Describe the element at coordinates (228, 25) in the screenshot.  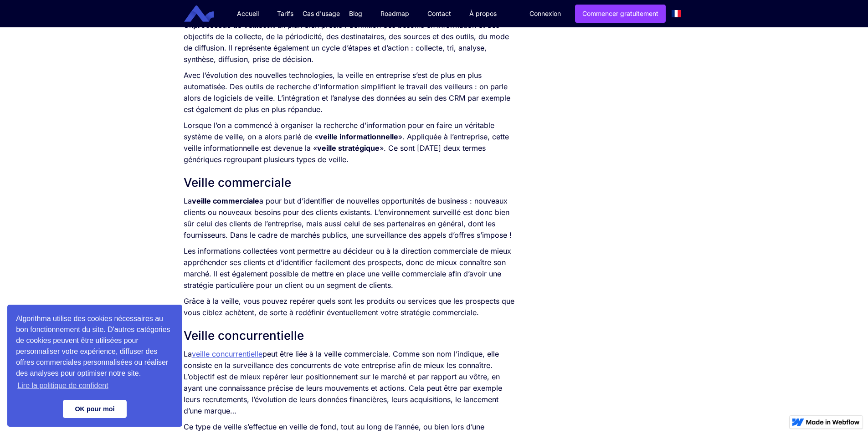
I see `strong: processus de veille` at that location.